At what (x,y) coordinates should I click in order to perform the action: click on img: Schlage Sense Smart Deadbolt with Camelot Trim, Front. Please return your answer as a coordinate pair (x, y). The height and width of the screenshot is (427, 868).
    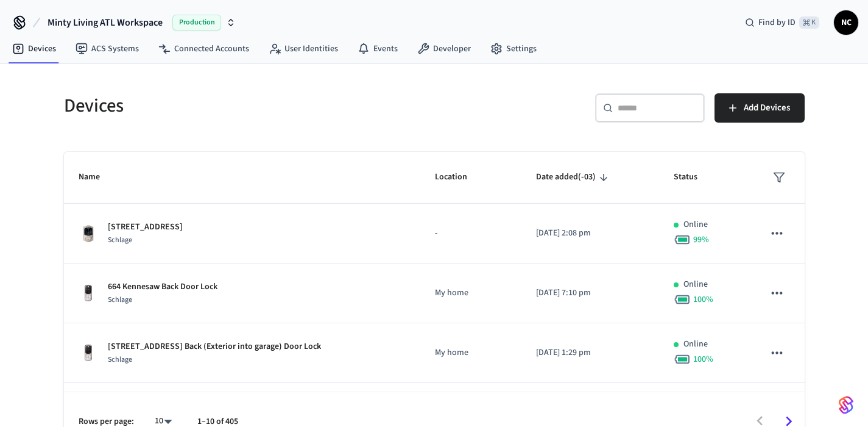
    Looking at the image, I should click on (88, 234).